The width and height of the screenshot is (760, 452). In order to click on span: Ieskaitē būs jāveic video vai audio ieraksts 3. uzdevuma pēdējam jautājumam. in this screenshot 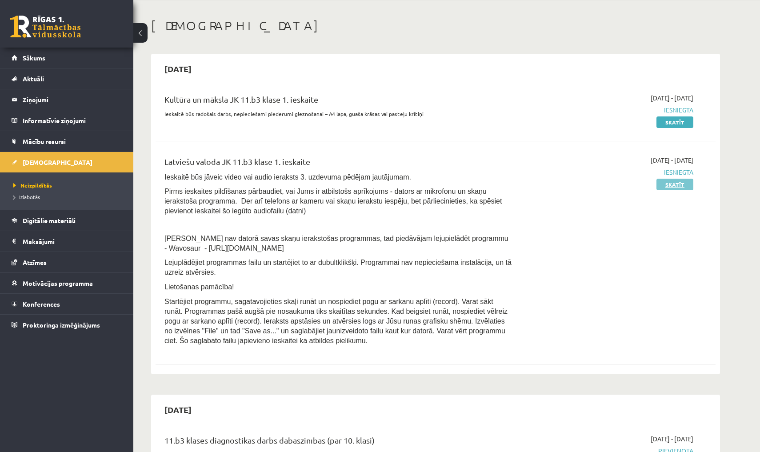, I will do `click(287, 177)`.